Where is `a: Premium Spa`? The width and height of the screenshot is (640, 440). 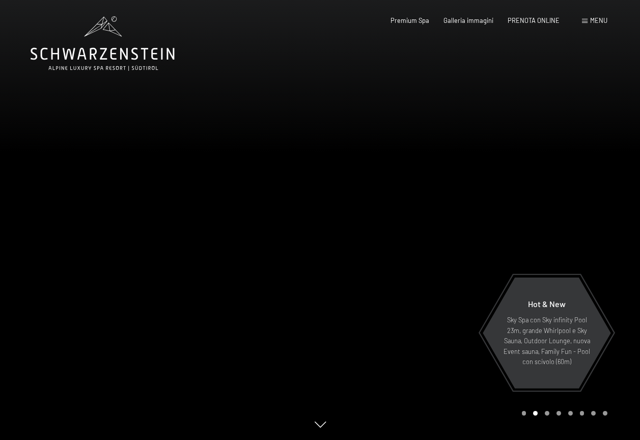
a: Premium Spa is located at coordinates (410, 20).